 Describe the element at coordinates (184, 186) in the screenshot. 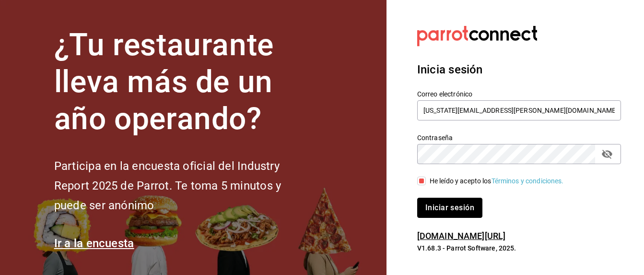

I see `h2: Participa en la encuesta oficial del Industry Report 2025 de Parrot. Te toma 5 minutos y puede se...` at that location.